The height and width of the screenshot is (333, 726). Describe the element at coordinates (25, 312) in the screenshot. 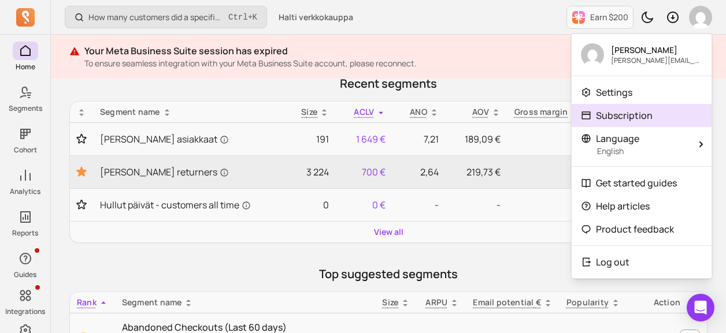

I see `p: Integrations` at that location.